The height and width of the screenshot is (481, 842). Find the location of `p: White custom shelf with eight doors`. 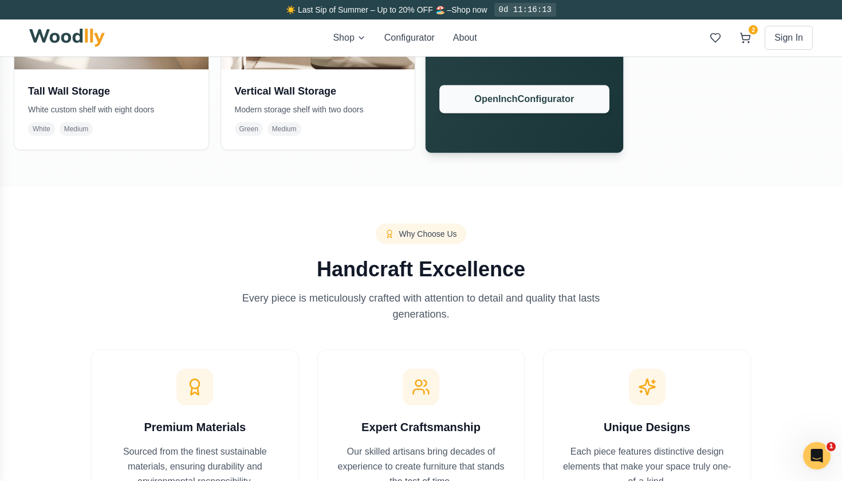

p: White custom shelf with eight doors is located at coordinates (111, 109).